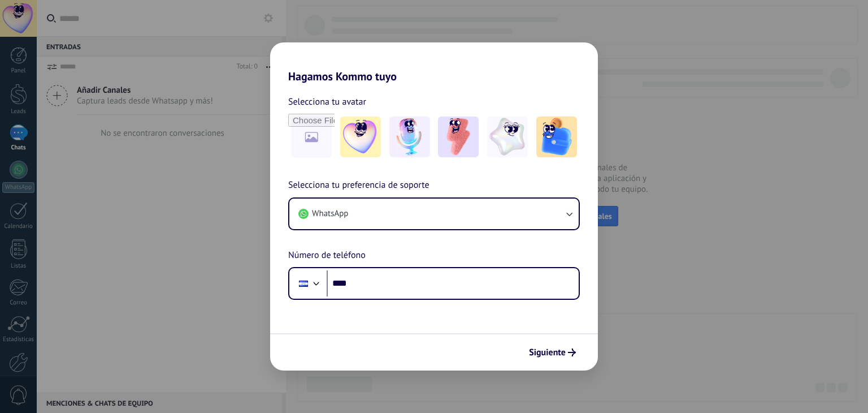 This screenshot has width=868, height=413. Describe the element at coordinates (557, 137) in the screenshot. I see `img: -5.jpeg` at that location.